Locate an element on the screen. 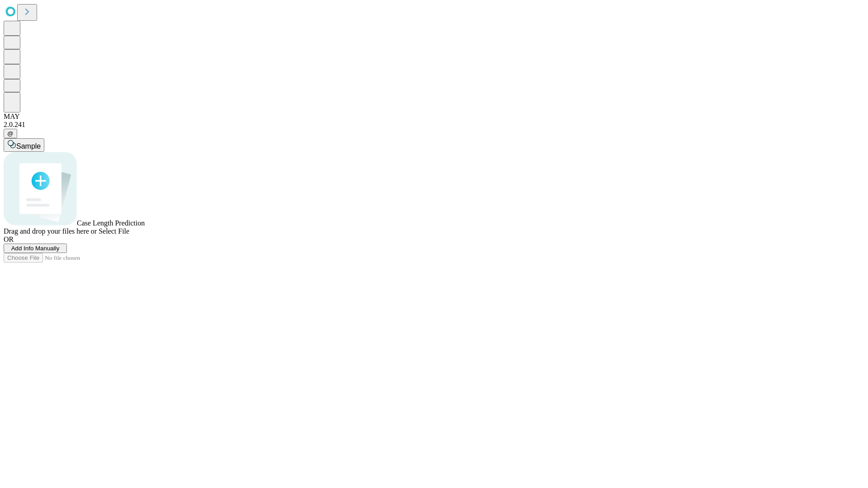  span: Select File is located at coordinates (114, 231).